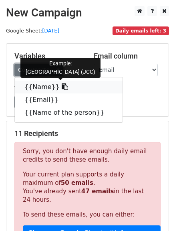  What do you see at coordinates (87, 156) in the screenshot?
I see `p: Sorry, you don't have enough daily email credits to send these emails.` at bounding box center [87, 156].